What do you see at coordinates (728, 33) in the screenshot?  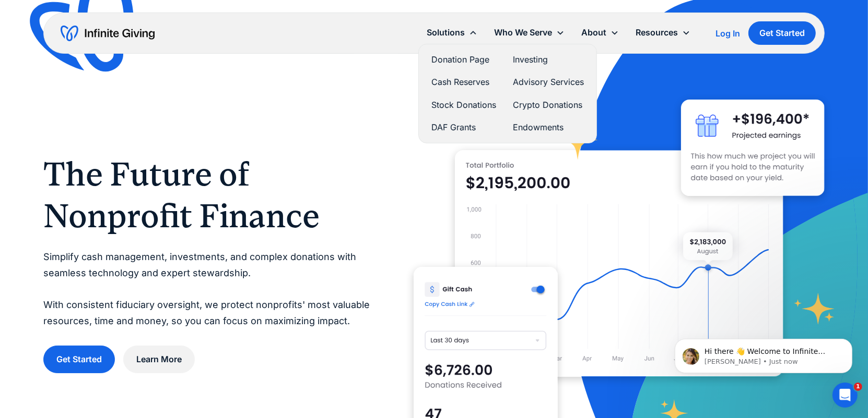 I see `a: Log In` at bounding box center [728, 33].